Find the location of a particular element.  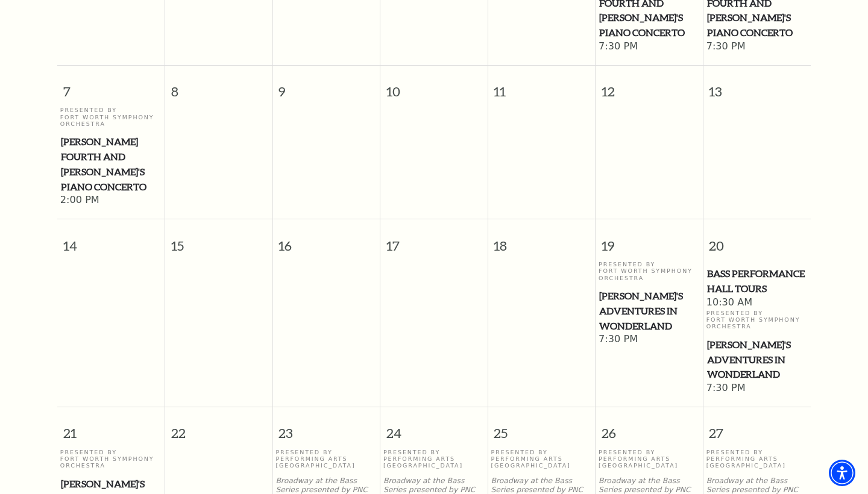

span: 11 is located at coordinates (542, 86).